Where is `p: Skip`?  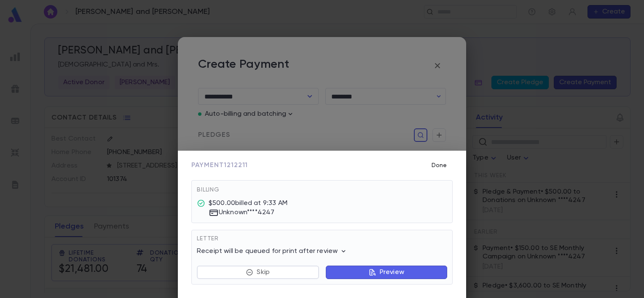
p: Skip is located at coordinates (263, 272).